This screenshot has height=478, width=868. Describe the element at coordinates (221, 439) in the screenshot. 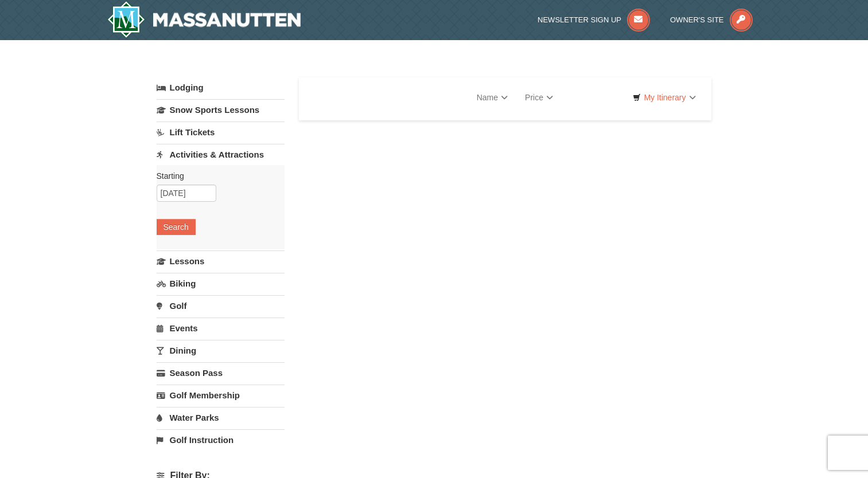

I see `a: Golf Instruction` at that location.